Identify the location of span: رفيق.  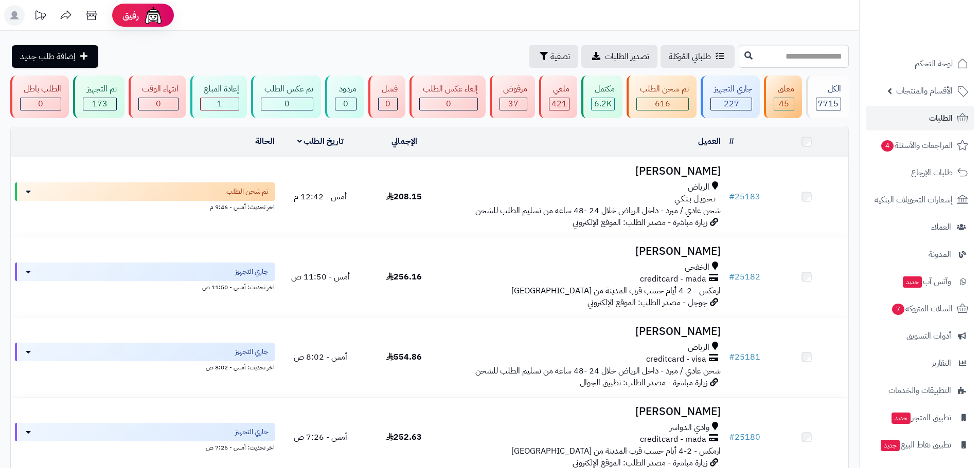
(131, 16).